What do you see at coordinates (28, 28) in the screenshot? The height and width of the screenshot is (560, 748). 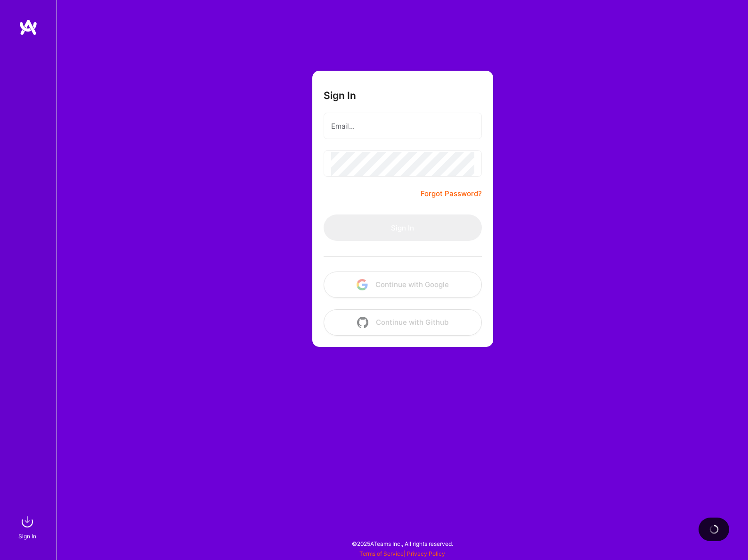 I see `img: logo` at bounding box center [28, 28].